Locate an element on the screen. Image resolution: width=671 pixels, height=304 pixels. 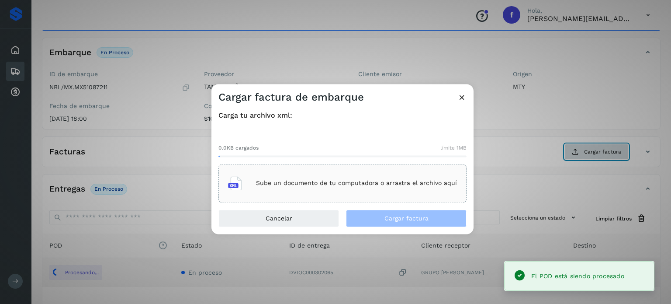
button: Cargar factura is located at coordinates (407, 218).